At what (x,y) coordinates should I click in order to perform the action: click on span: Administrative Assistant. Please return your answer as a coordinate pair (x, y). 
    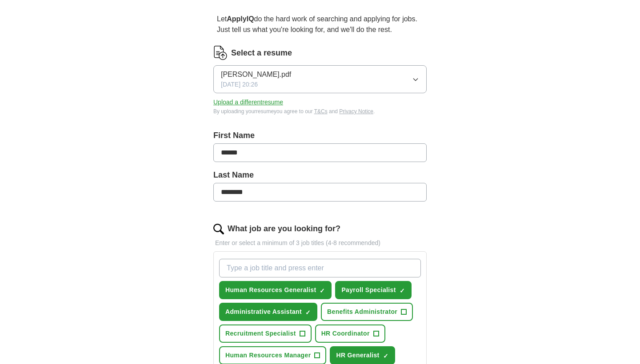
    Looking at the image, I should click on (263, 311).